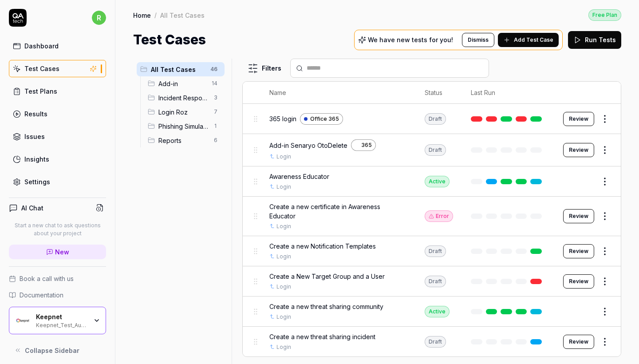 This screenshot has height=364, width=639. What do you see at coordinates (183, 112) in the screenshot?
I see `span: Login Roz` at bounding box center [183, 112].